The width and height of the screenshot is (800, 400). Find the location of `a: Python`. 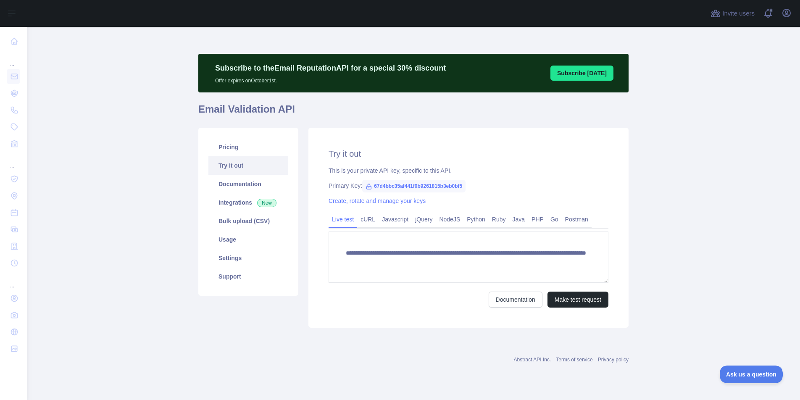

a: Python is located at coordinates (476, 219).